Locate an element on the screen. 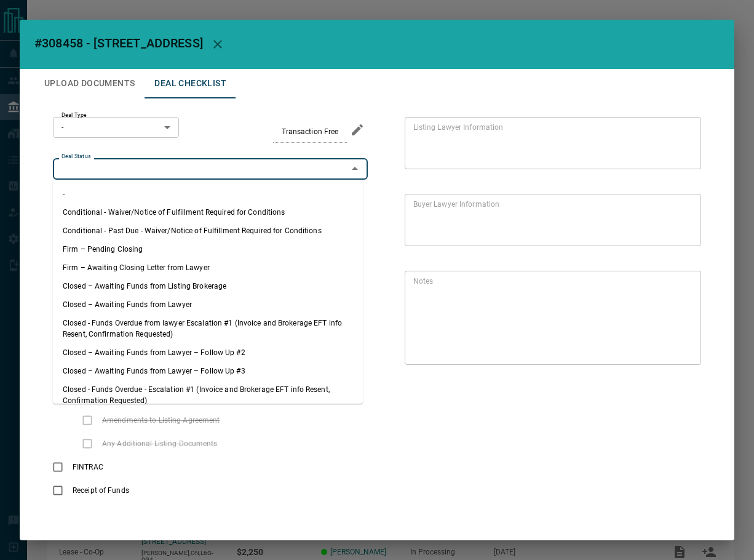 This screenshot has height=560, width=754. li: Closed – Awaiting Funds from Listing Brokerage is located at coordinates (208, 286).